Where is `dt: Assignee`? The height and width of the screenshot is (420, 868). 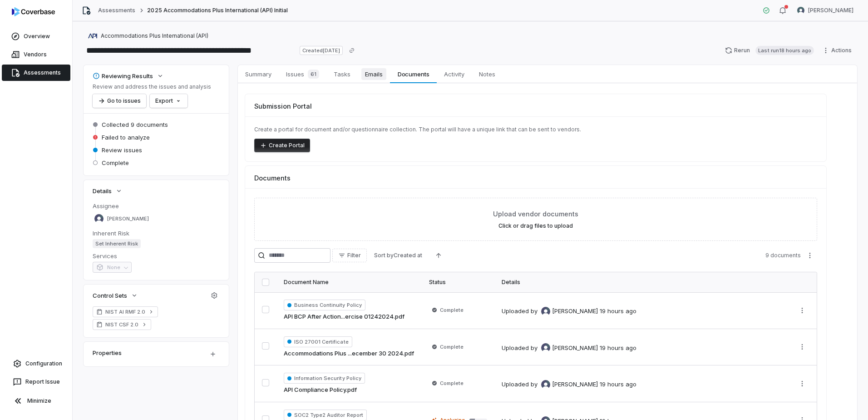 dt: Assignee is located at coordinates (156, 205).